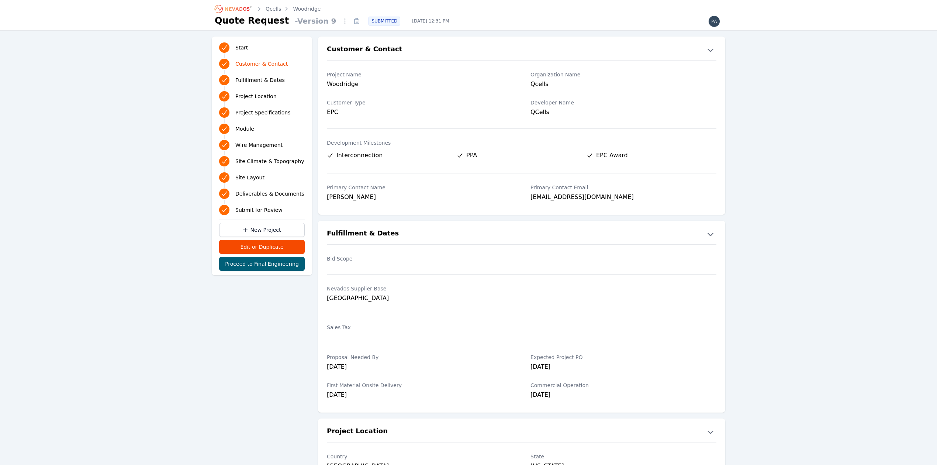 The width and height of the screenshot is (937, 465). Describe the element at coordinates (270, 161) in the screenshot. I see `span: Site Climate & Topography` at that location.